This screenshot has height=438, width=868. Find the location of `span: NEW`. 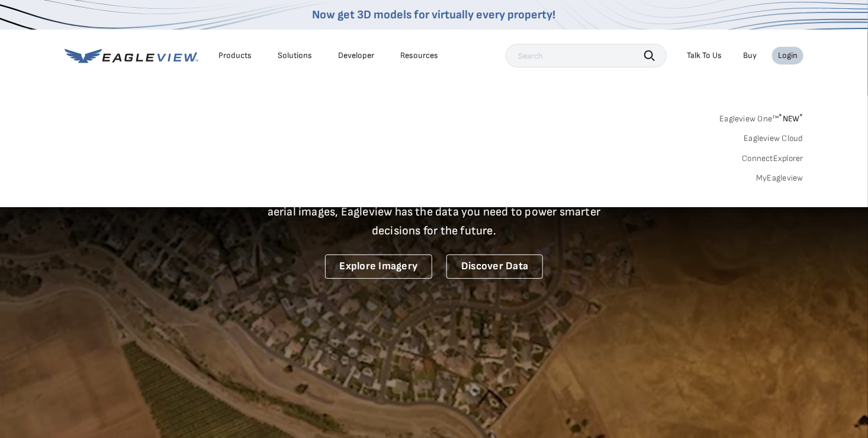

span: NEW is located at coordinates (791, 118).